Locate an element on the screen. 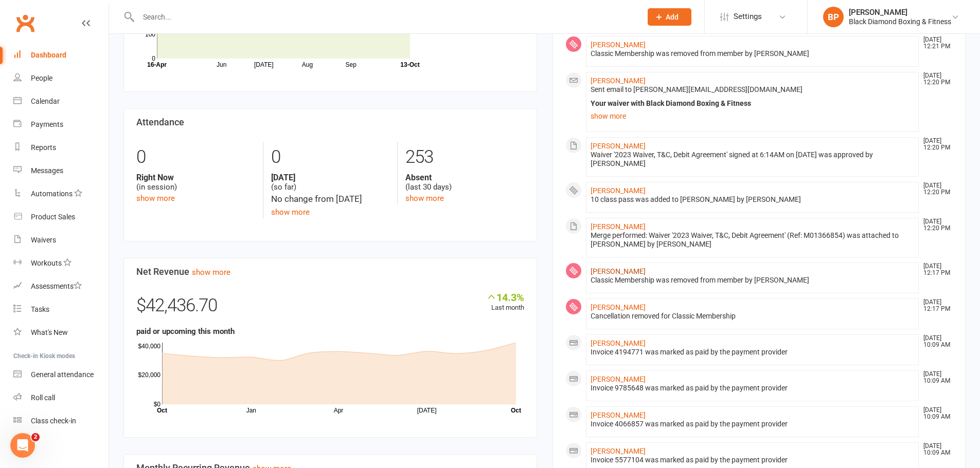  a: Automations is located at coordinates (61, 194).